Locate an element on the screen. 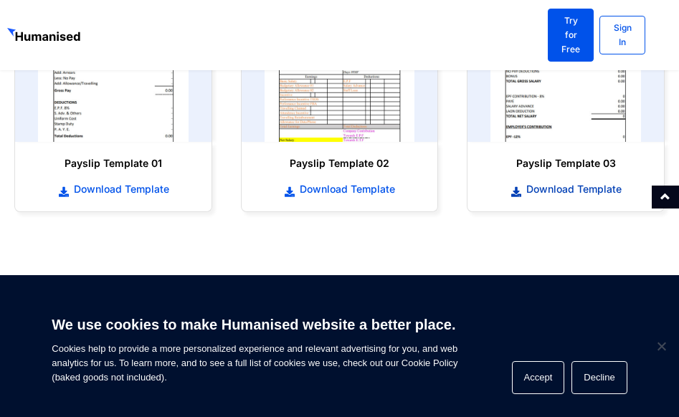  h6: Payslip Template 03 is located at coordinates (566, 163).